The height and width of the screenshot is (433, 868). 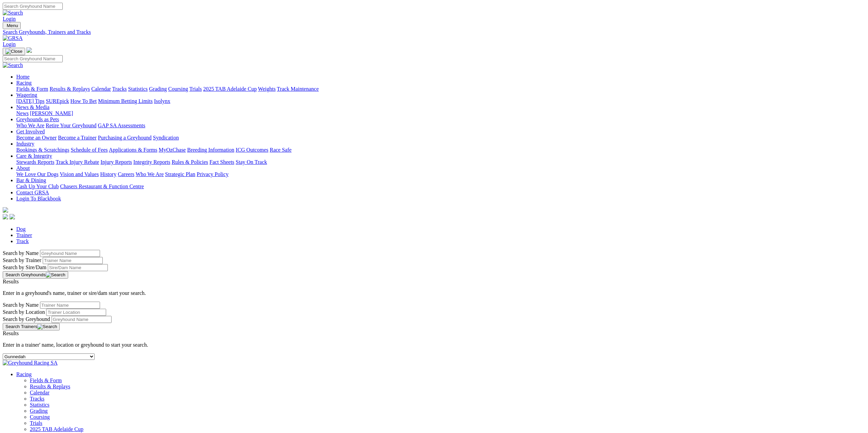 I want to click on a: Greyhounds as Pets, so click(x=37, y=119).